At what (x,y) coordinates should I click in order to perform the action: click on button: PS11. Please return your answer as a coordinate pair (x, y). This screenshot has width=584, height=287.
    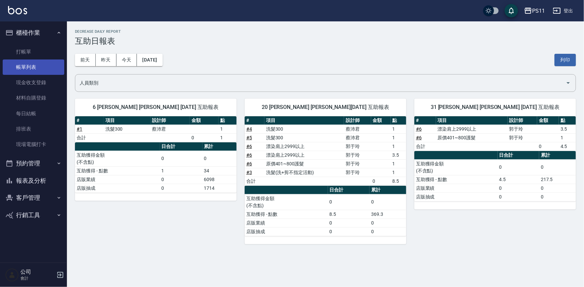
    Looking at the image, I should click on (534, 11).